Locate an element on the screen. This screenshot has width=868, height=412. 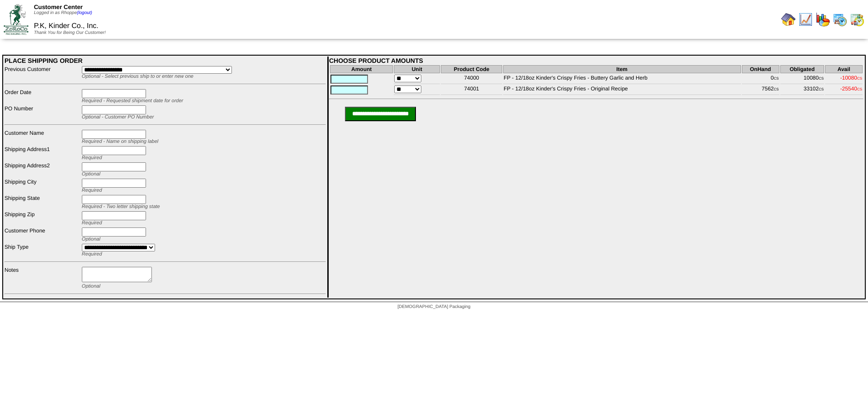
span: Required - Name on shipping label is located at coordinates (120, 142).